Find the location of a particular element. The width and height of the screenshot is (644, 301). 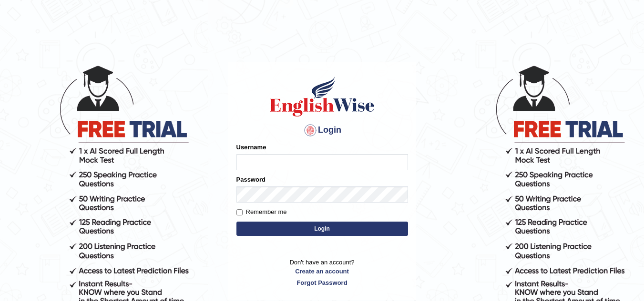

label: Username is located at coordinates (251, 147).